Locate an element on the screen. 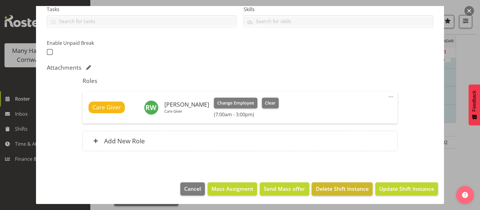 The image size is (480, 210). button: Cancel is located at coordinates (193, 189).